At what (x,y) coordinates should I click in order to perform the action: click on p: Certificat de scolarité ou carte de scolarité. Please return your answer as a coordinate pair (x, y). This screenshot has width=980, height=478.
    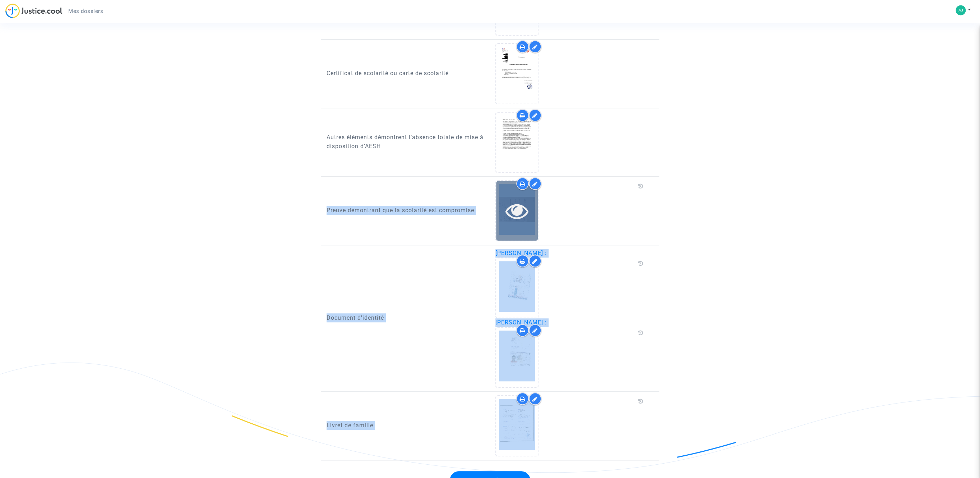
    Looking at the image, I should click on (405, 73).